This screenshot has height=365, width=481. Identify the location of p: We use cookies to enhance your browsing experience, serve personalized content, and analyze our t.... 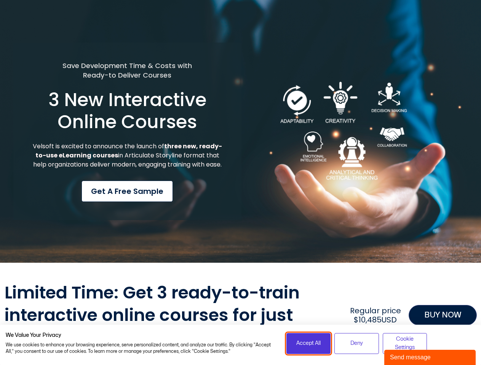
(140, 349).